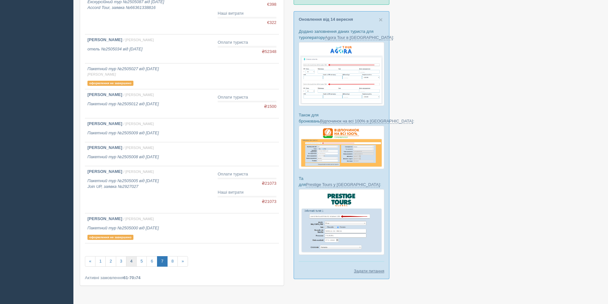 Image resolution: width=608 pixels, height=304 pixels. Describe the element at coordinates (369, 271) in the screenshot. I see `a: Задати питання` at that location.